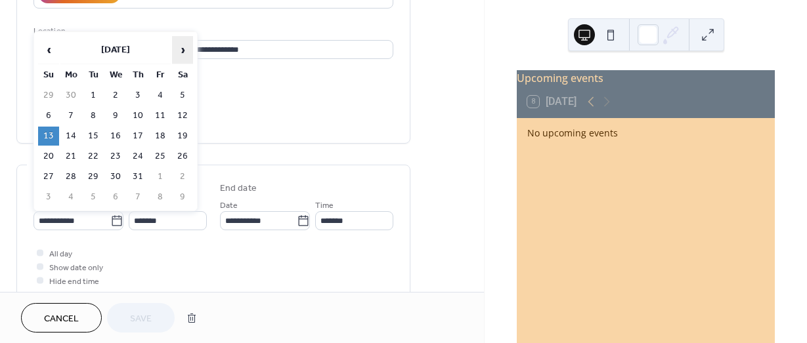 This screenshot has width=807, height=343. I want to click on th: Tu, so click(93, 75).